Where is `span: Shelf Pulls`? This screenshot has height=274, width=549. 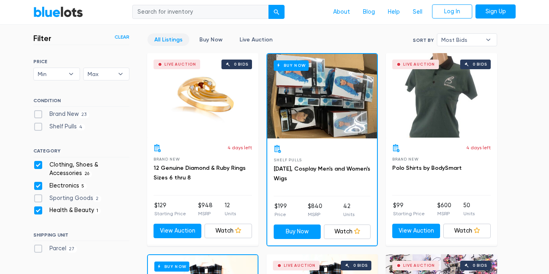
span: Shelf Pulls is located at coordinates (288, 159).